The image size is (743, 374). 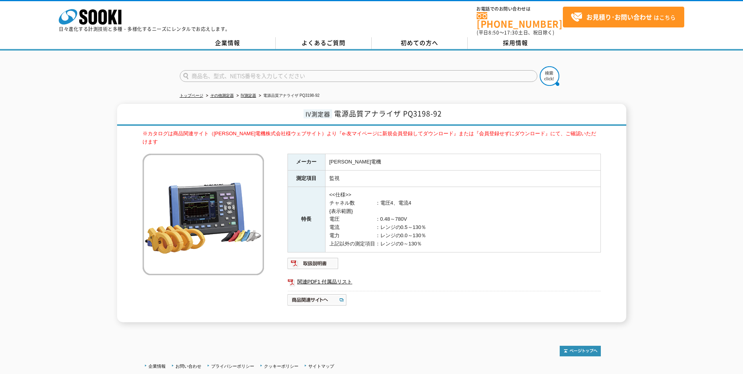 What do you see at coordinates (419, 43) in the screenshot?
I see `span: 初めての方へ` at bounding box center [419, 43].